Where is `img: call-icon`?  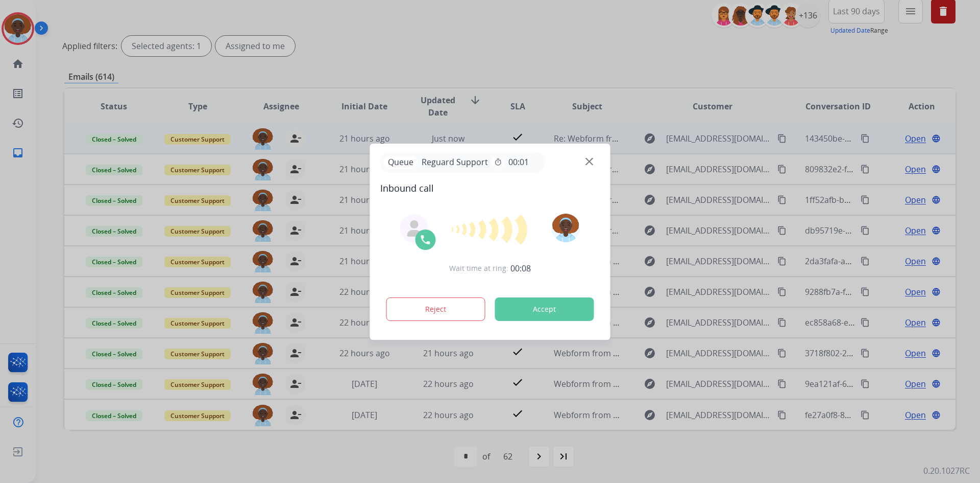
img: call-icon is located at coordinates (426, 240).